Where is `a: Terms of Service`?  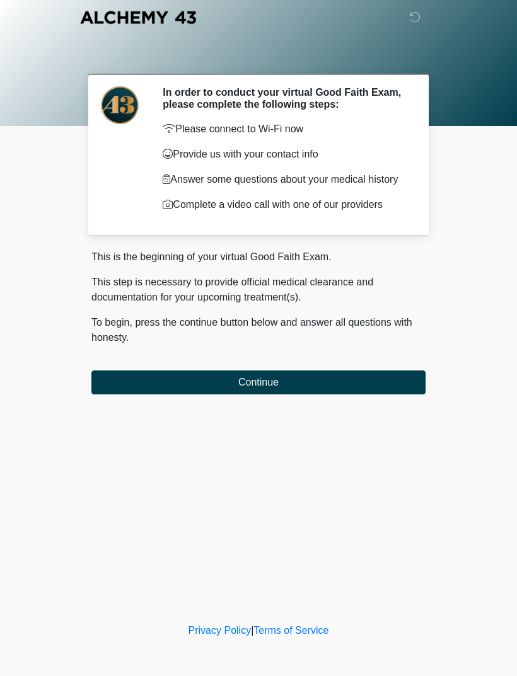 a: Terms of Service is located at coordinates (291, 630).